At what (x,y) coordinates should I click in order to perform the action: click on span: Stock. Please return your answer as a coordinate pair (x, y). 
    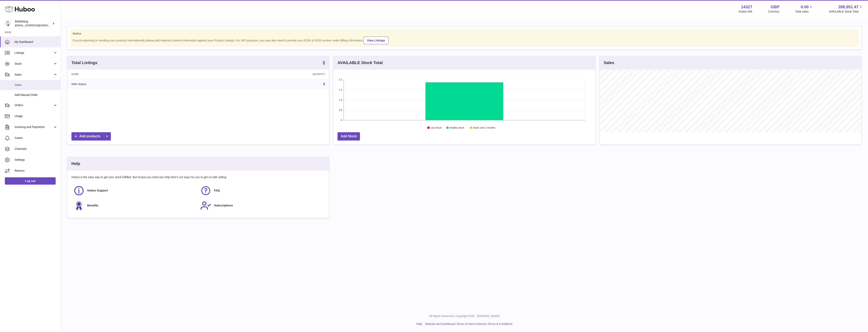
    Looking at the image, I should click on (34, 64).